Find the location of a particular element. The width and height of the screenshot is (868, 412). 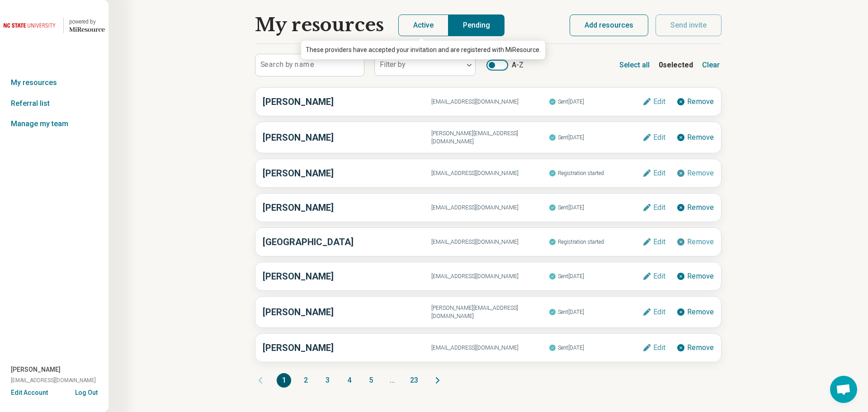

button: 23 is located at coordinates (415, 380).